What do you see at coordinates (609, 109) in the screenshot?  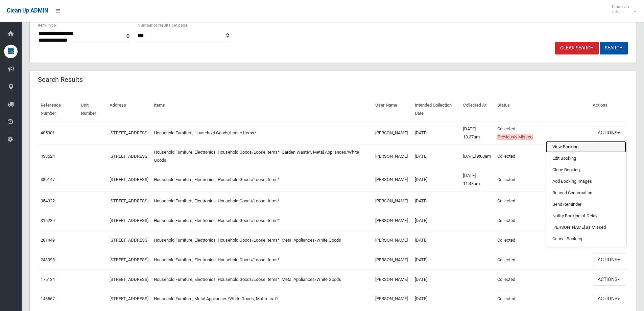 I see `th: Actions` at bounding box center [609, 109].